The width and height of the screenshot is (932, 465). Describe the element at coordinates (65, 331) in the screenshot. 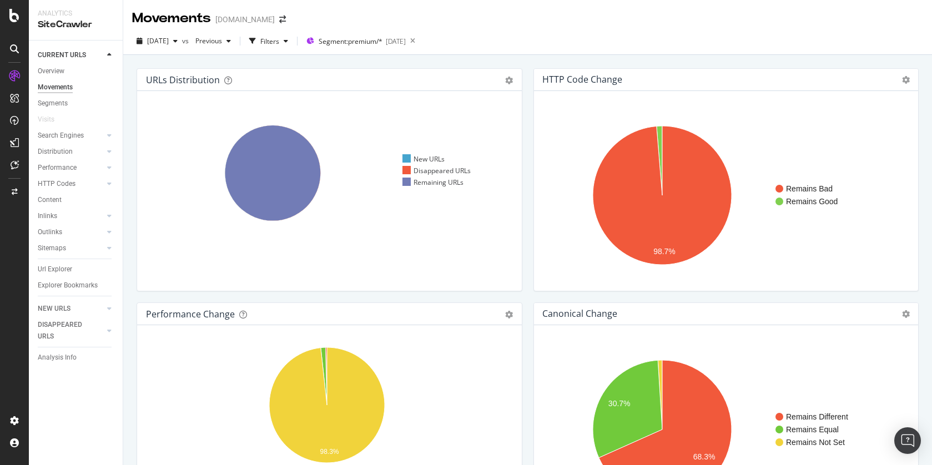

I see `div: DISAPPEARED URLS` at that location.